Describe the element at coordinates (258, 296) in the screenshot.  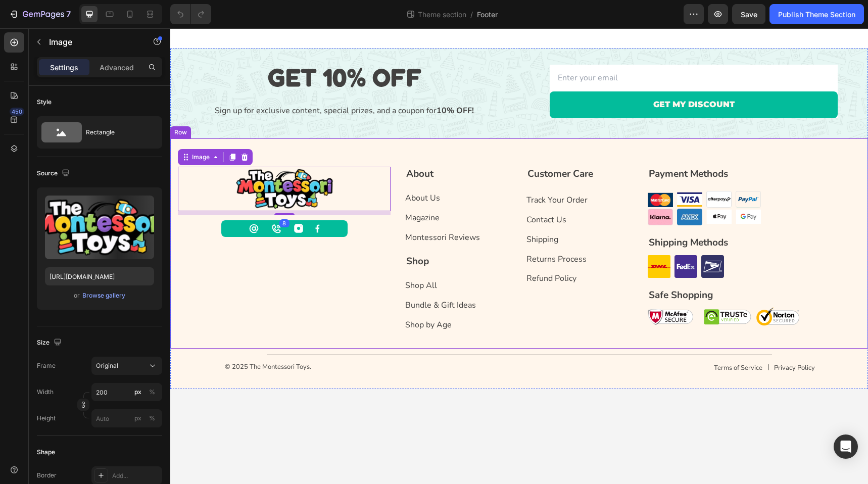
I see `p: Shop by Age` at that location.